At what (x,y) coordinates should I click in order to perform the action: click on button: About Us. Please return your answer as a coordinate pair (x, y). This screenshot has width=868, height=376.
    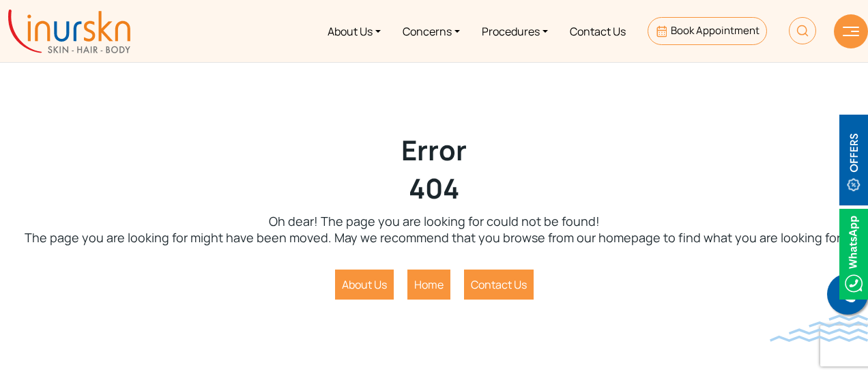
    Looking at the image, I should click on (365, 284).